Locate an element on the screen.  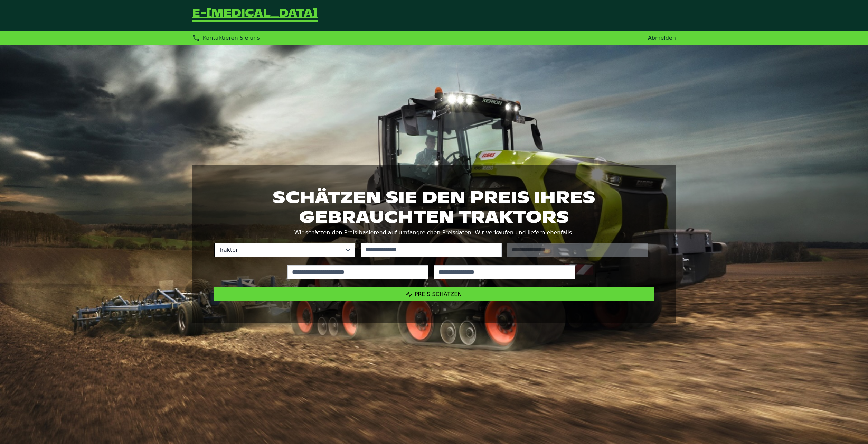
span: Preis schätzen is located at coordinates (438, 294).